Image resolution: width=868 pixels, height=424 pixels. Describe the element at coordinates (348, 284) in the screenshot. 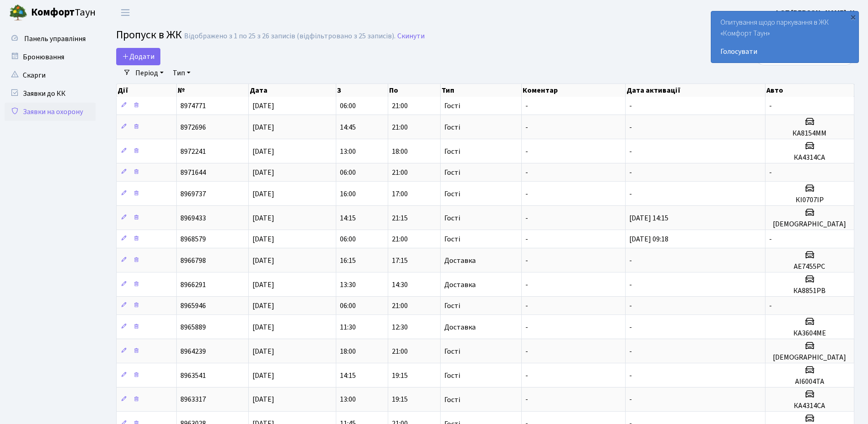

I see `span: 13:30` at that location.